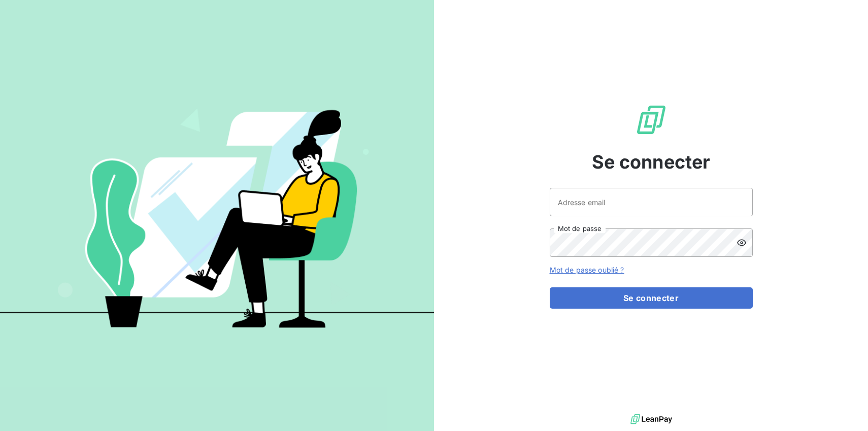 The width and height of the screenshot is (868, 431). I want to click on a: Mot de passe oublié ?, so click(587, 269).